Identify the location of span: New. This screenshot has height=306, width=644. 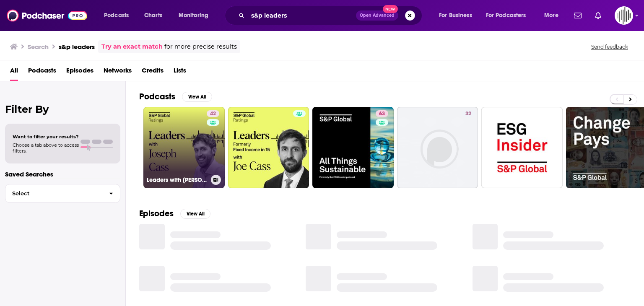
(390, 9).